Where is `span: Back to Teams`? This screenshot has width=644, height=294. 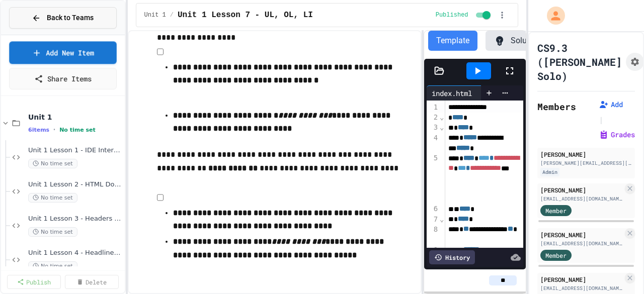 span: Back to Teams is located at coordinates (70, 18).